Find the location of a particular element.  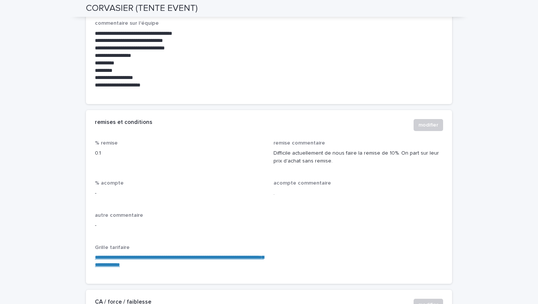

h2: remises et conditions is located at coordinates (124, 122).